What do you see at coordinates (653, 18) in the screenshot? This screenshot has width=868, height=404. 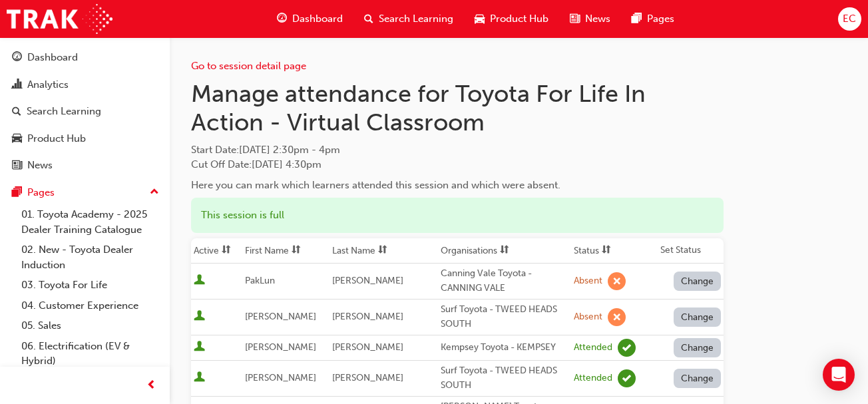 I see `a: pages-iconPages` at bounding box center [653, 18].